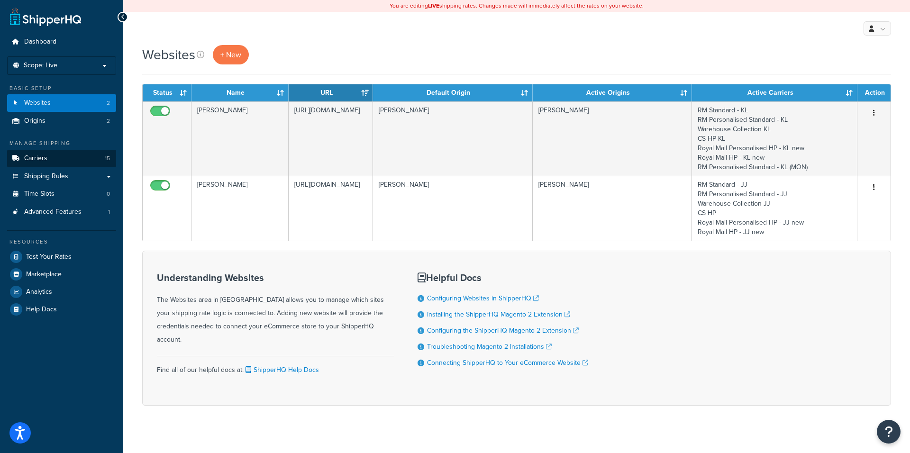 Image resolution: width=910 pixels, height=453 pixels. What do you see at coordinates (36, 158) in the screenshot?
I see `span: Carriers` at bounding box center [36, 158].